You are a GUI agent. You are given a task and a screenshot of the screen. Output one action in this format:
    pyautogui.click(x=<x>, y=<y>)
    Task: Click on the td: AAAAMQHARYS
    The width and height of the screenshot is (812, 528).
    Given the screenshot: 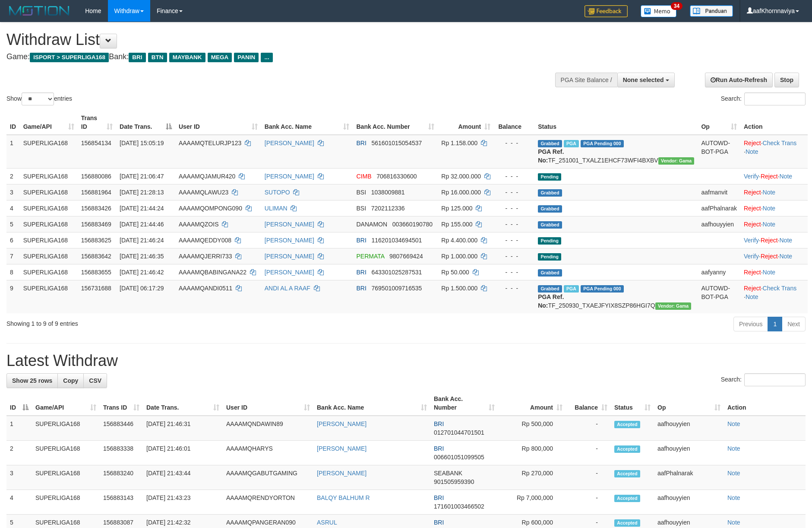 What is the action you would take?
    pyautogui.click(x=268, y=453)
    